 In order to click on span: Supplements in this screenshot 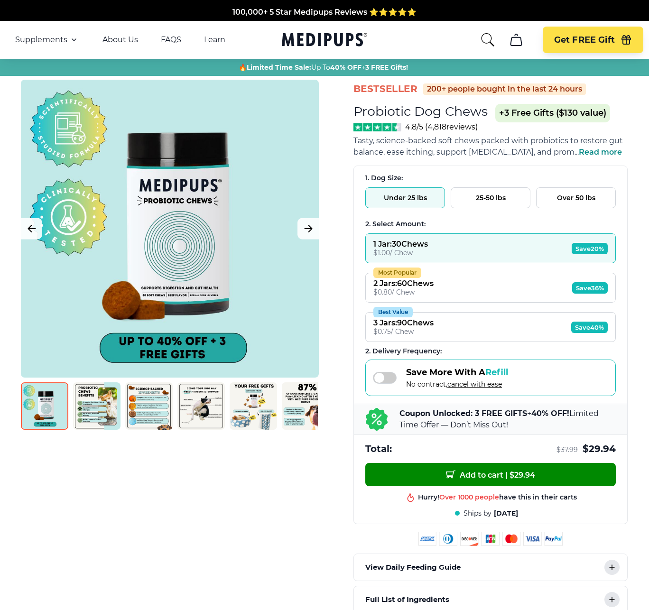, I will do `click(41, 40)`.